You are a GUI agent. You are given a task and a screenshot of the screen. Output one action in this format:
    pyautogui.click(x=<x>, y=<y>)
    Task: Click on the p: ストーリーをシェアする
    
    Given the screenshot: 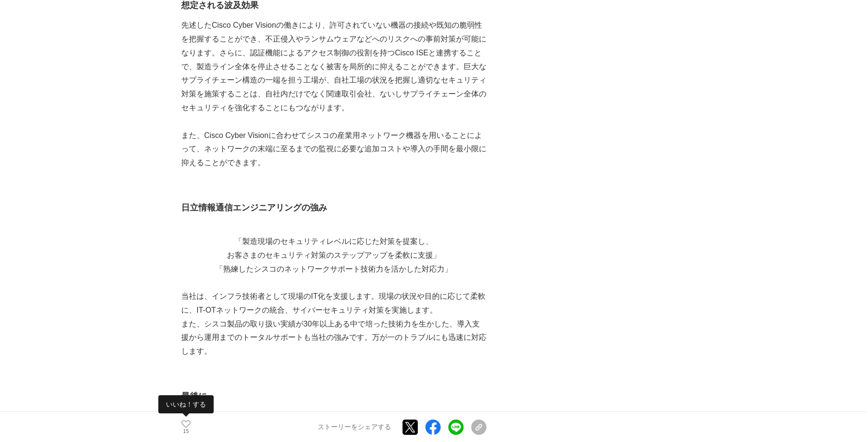 What is the action you would take?
    pyautogui.click(x=354, y=427)
    